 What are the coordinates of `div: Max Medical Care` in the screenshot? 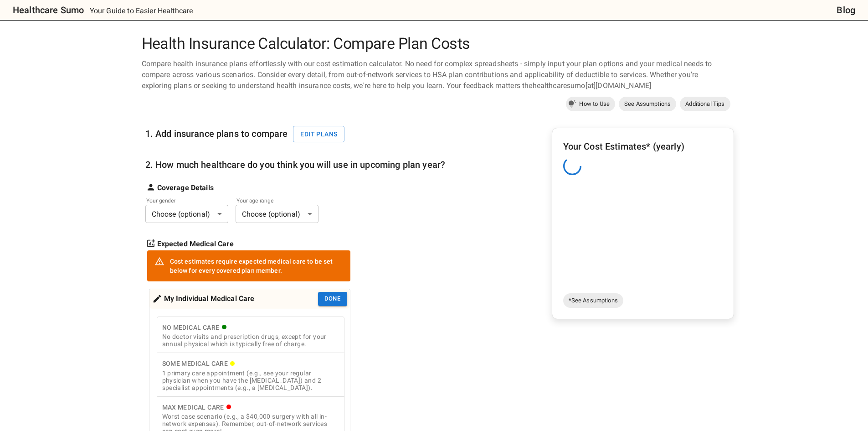 It's located at (251, 407).